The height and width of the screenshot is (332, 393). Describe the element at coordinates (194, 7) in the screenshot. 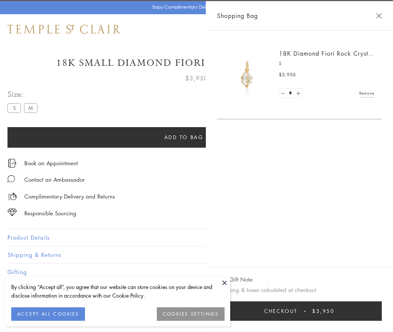

I see `p: Enjoy Complimentary Delivery & Returns` at that location.